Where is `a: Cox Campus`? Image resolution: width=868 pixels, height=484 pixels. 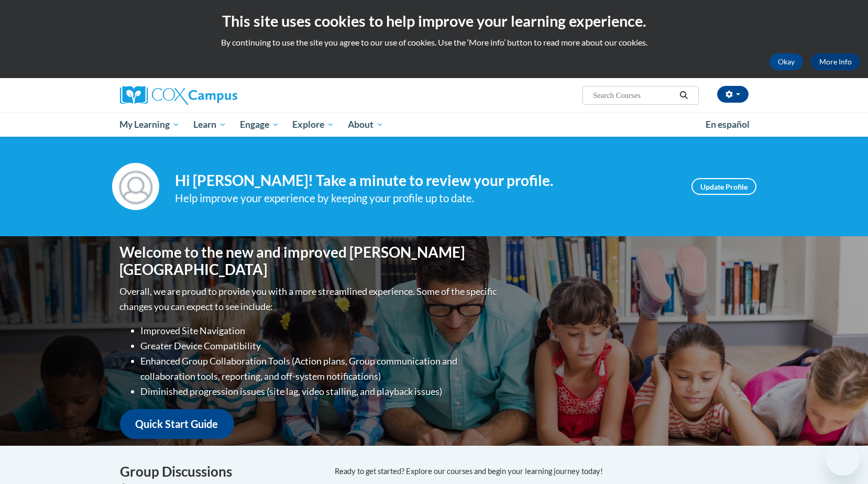 a: Cox Campus is located at coordinates (219, 95).